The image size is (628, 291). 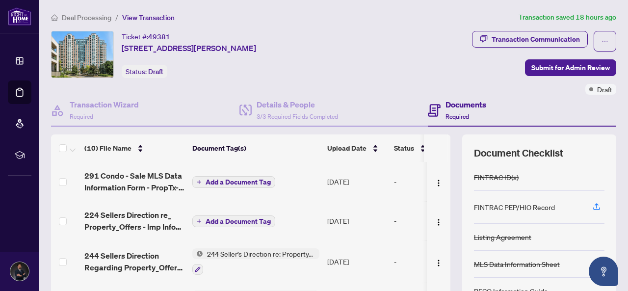 I want to click on button: Status Icon244 Seller’s Direction re: Property/Offers, so click(x=255, y=261).